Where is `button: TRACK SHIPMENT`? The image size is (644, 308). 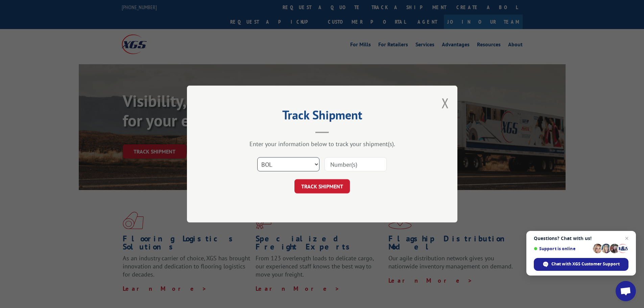 button: TRACK SHIPMENT is located at coordinates (322, 186).